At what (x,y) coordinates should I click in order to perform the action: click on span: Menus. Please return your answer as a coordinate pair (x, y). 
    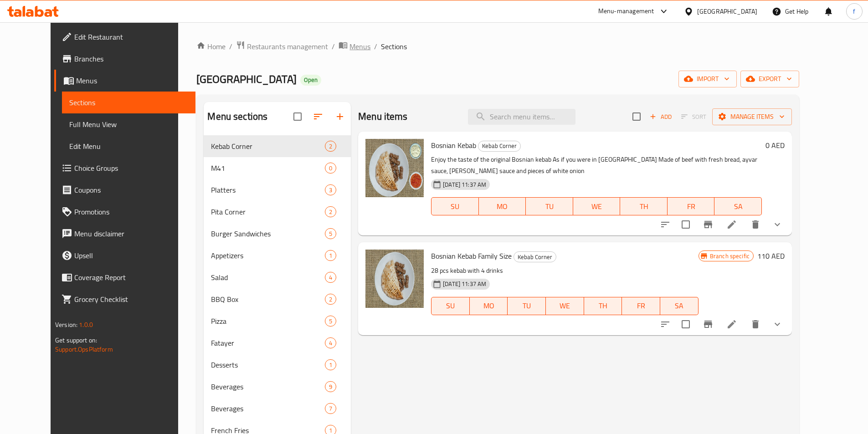
    Looking at the image, I should click on (360, 46).